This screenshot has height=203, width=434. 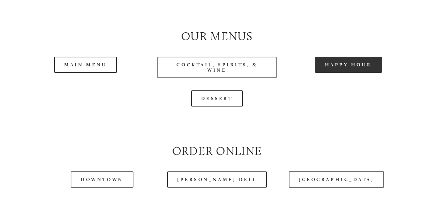 I want to click on h2: Order Online, so click(x=217, y=151).